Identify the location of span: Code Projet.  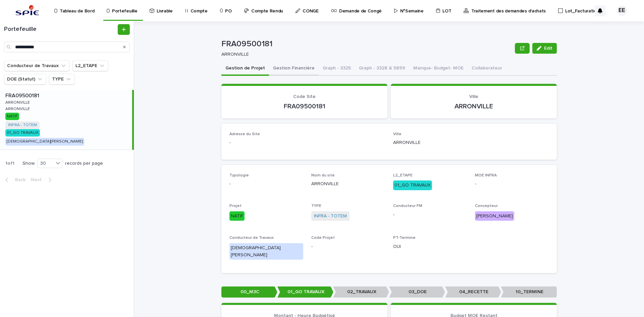
(323, 238).